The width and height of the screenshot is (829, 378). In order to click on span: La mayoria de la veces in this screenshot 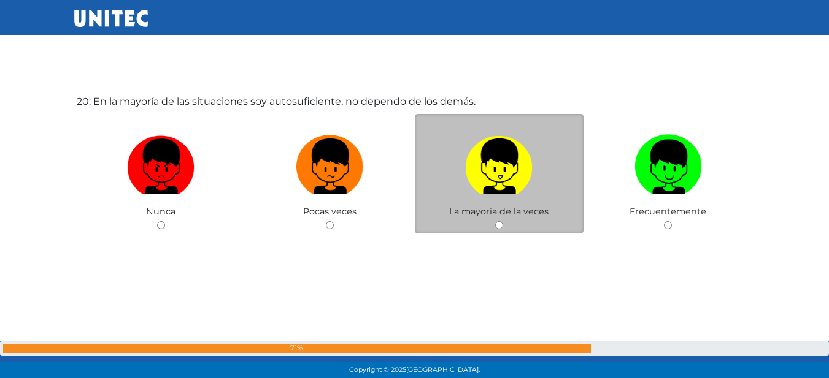, I will do `click(499, 212)`.